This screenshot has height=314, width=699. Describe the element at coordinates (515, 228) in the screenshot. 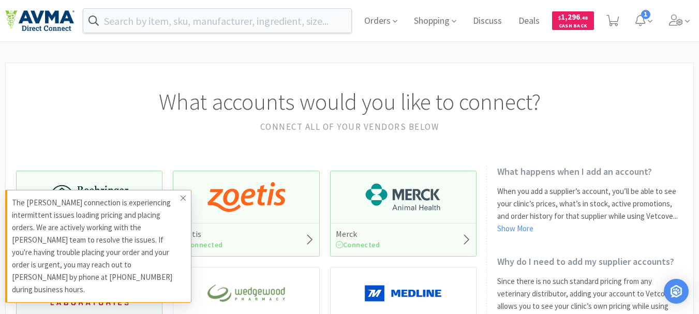

I see `a: Show More` at that location.